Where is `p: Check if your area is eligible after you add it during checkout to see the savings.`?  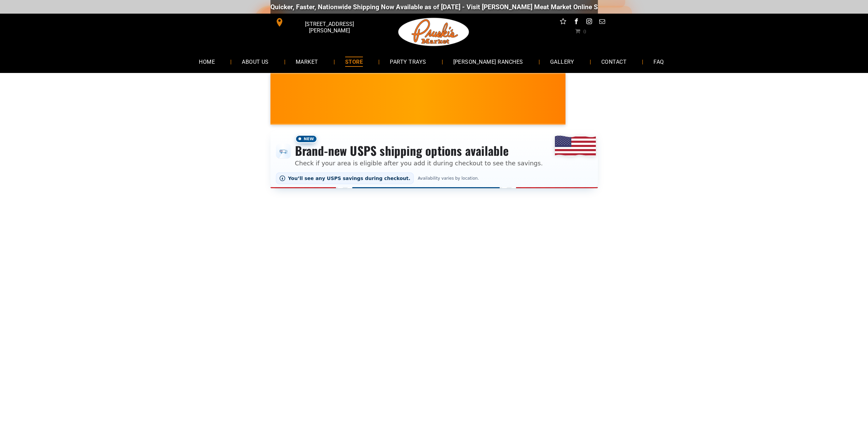 p: Check if your area is eligible after you add it during checkout to see the savings. is located at coordinates (419, 163).